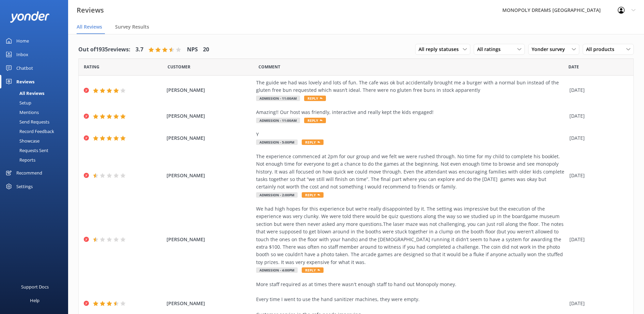  What do you see at coordinates (277, 270) in the screenshot?
I see `span: Admission - 4:00pm` at bounding box center [277, 270].